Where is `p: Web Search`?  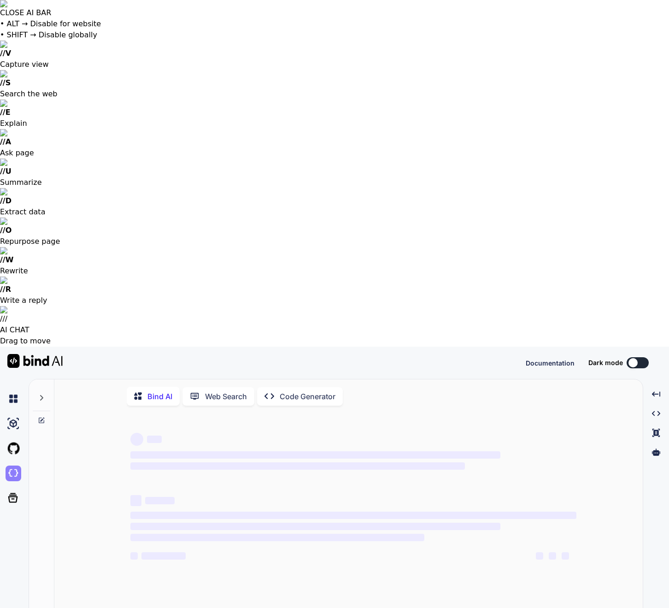
p: Web Search is located at coordinates (226, 396).